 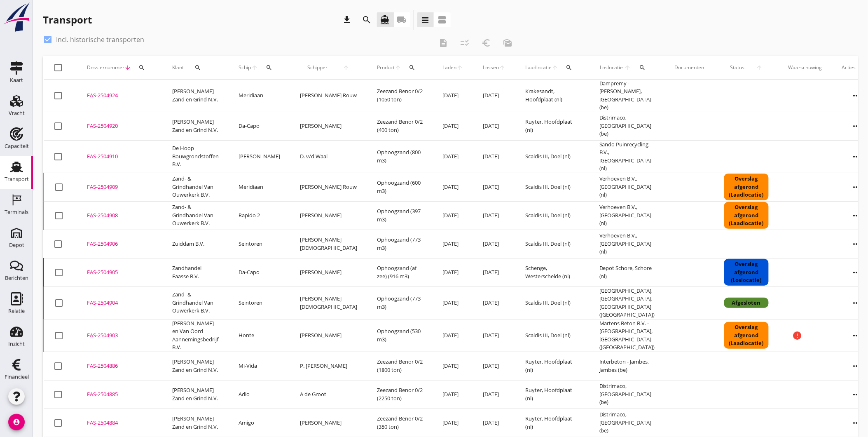 I want to click on i: arrow_downward, so click(x=128, y=68).